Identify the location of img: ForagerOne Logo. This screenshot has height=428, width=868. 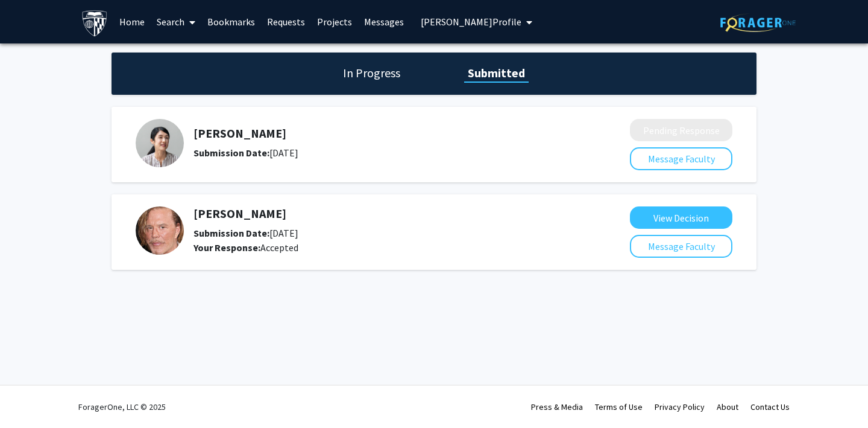
(758, 22).